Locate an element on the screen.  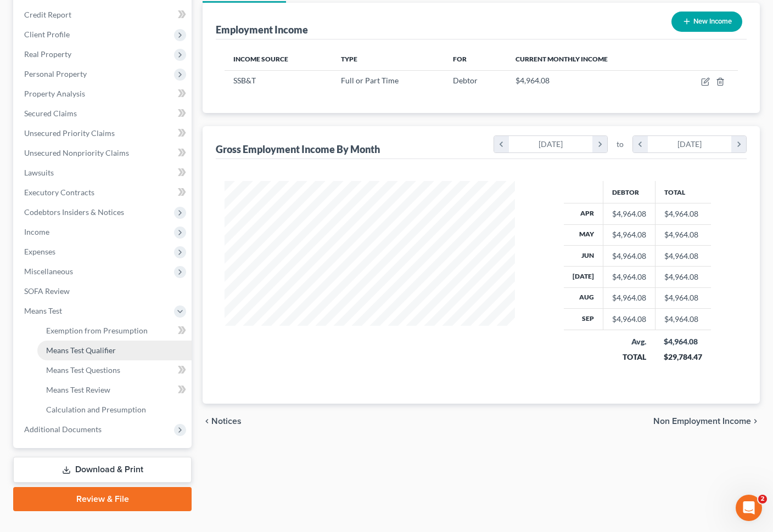
span: Expenses is located at coordinates (40, 251).